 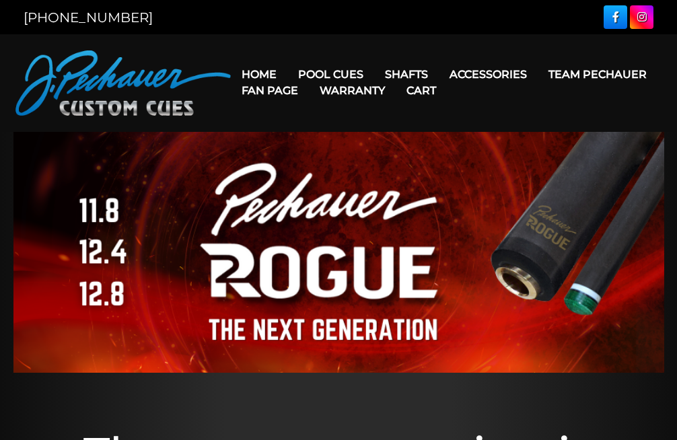 I want to click on a: Pool Cues, so click(x=331, y=74).